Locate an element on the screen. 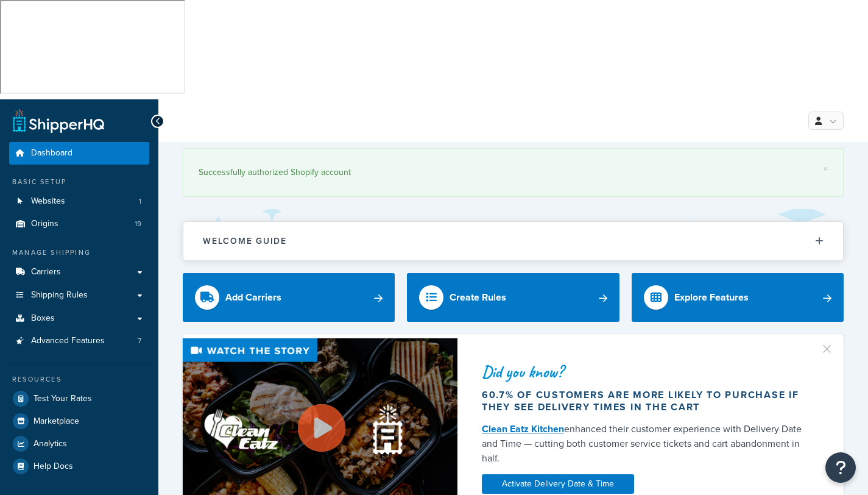 This screenshot has height=495, width=868. span: Marketplace is located at coordinates (56, 421).